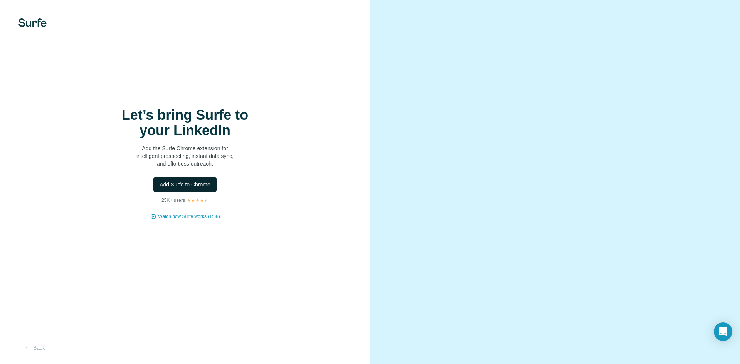 The height and width of the screenshot is (364, 740). What do you see at coordinates (185, 156) in the screenshot?
I see `p: Add the Surfe Chrome extension for intelligent prospecting, instant data sync, and effortless out...` at bounding box center [185, 156].